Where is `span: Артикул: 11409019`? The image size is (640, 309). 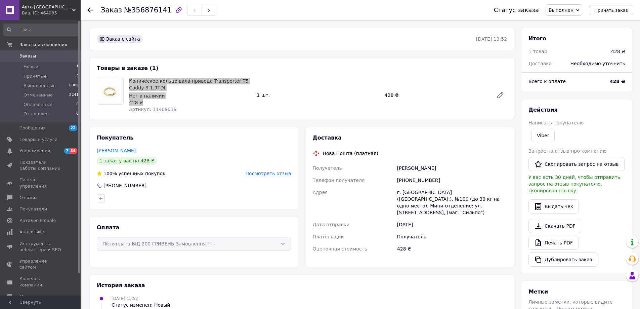
span: Артикул: 11409019 is located at coordinates (153, 109).